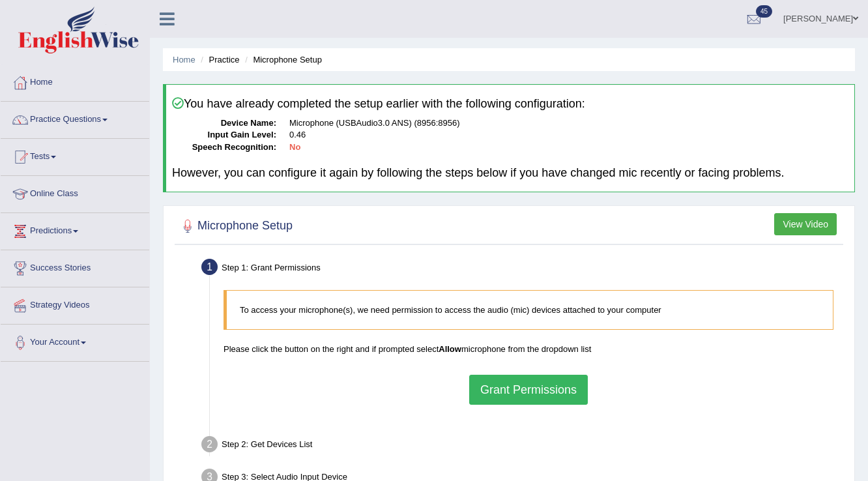 The width and height of the screenshot is (868, 481). Describe the element at coordinates (224, 135) in the screenshot. I see `dt: Input Gain Level:` at that location.